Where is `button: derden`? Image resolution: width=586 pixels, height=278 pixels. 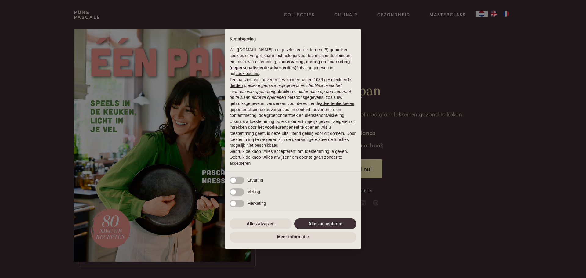 button: derden is located at coordinates (236, 86).